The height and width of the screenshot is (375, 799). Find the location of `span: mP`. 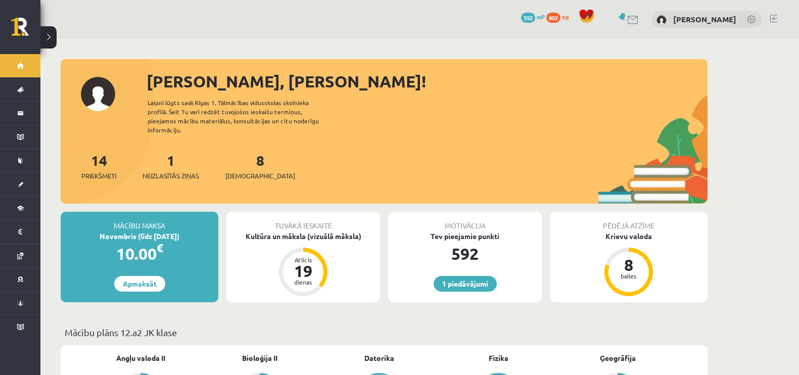

span: mP is located at coordinates (541, 17).